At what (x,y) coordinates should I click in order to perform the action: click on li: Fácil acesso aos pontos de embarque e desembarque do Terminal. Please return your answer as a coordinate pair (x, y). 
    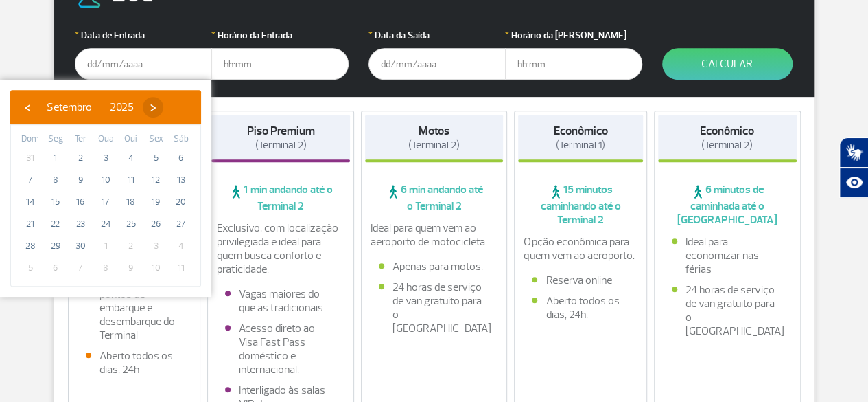
    Looking at the image, I should click on (134, 307).